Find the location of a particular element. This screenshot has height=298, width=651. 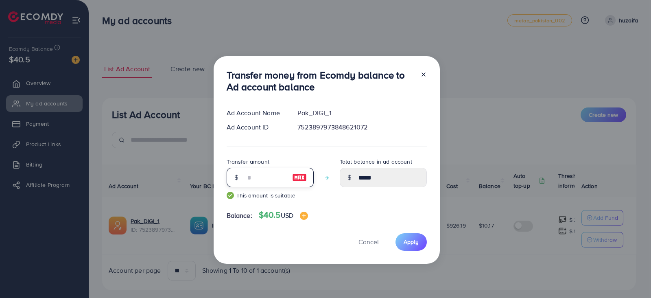

button: Apply is located at coordinates (411, 242).